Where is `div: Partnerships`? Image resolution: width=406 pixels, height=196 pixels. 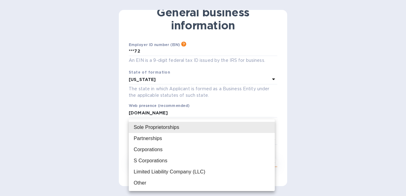 div: Partnerships is located at coordinates (148, 139).